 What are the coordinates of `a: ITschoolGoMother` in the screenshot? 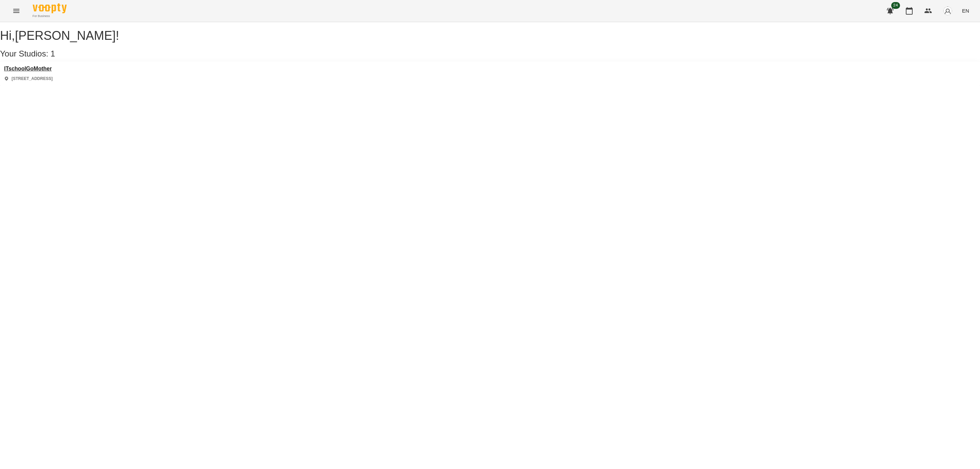 It's located at (29, 69).